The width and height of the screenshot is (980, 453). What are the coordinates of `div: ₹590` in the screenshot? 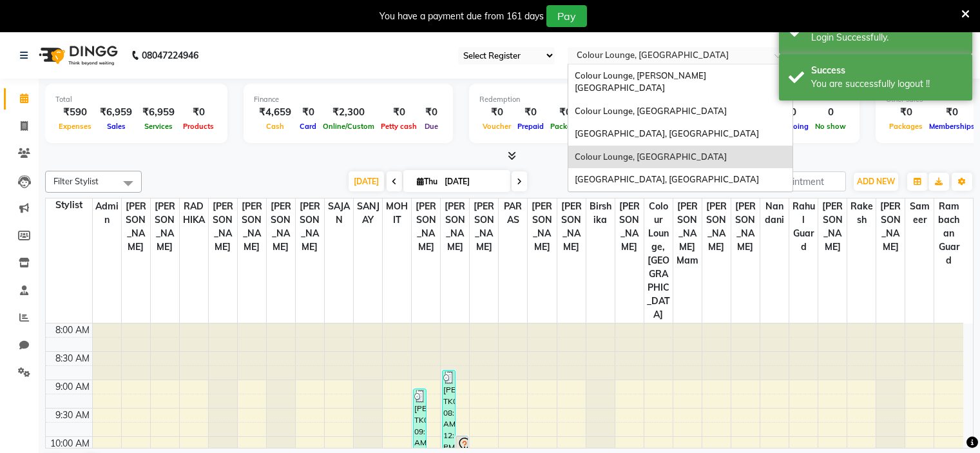 It's located at (75, 112).